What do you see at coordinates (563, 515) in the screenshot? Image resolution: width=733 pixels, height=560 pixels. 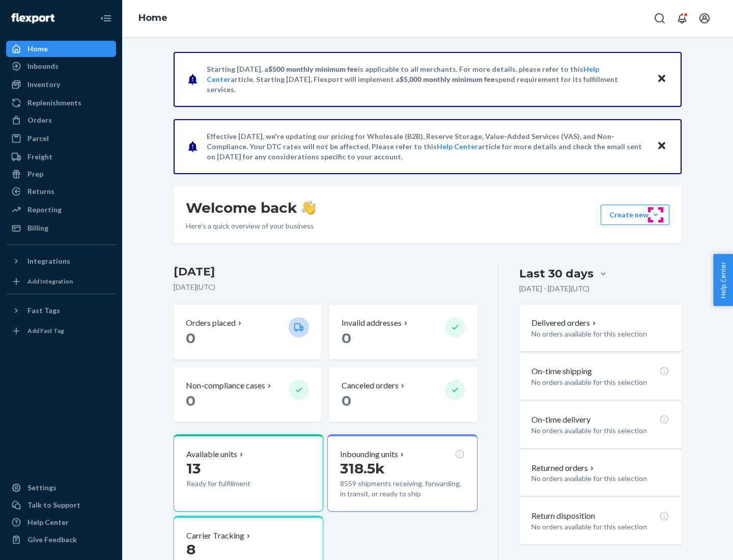 I see `p: Return disposition` at bounding box center [563, 515].